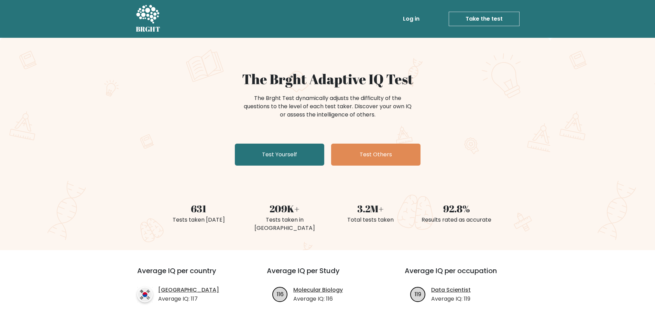 This screenshot has height=313, width=655. Describe the element at coordinates (189, 275) in the screenshot. I see `h3: Average IQ per country` at that location.